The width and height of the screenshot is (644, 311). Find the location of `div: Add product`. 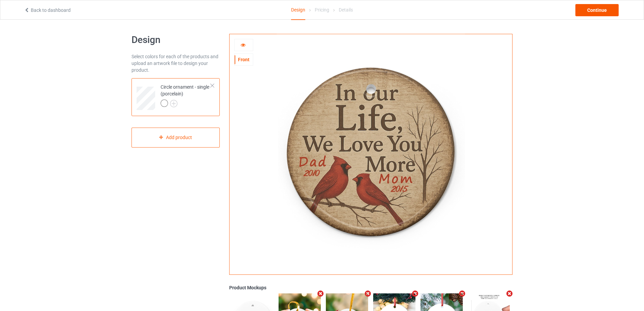

div: Add product is located at coordinates (175, 137).